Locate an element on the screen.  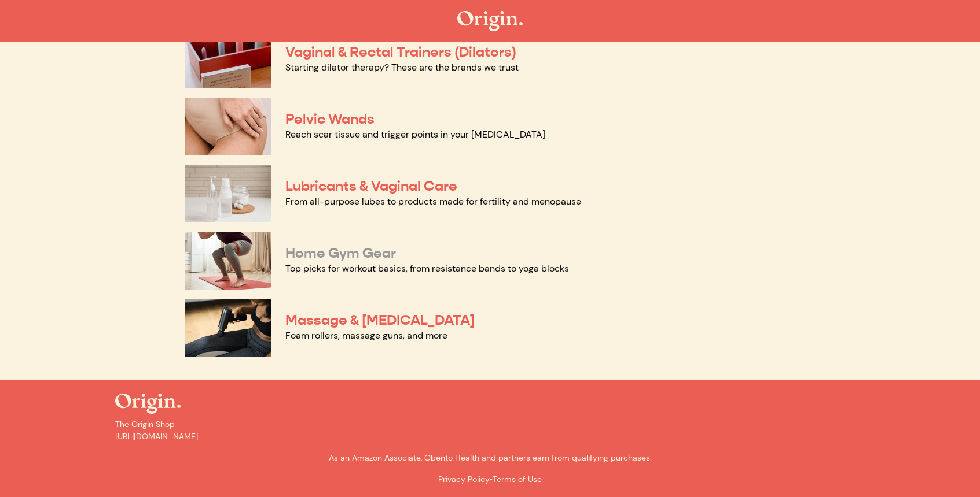
img: Home Gym Gear is located at coordinates (228, 261).